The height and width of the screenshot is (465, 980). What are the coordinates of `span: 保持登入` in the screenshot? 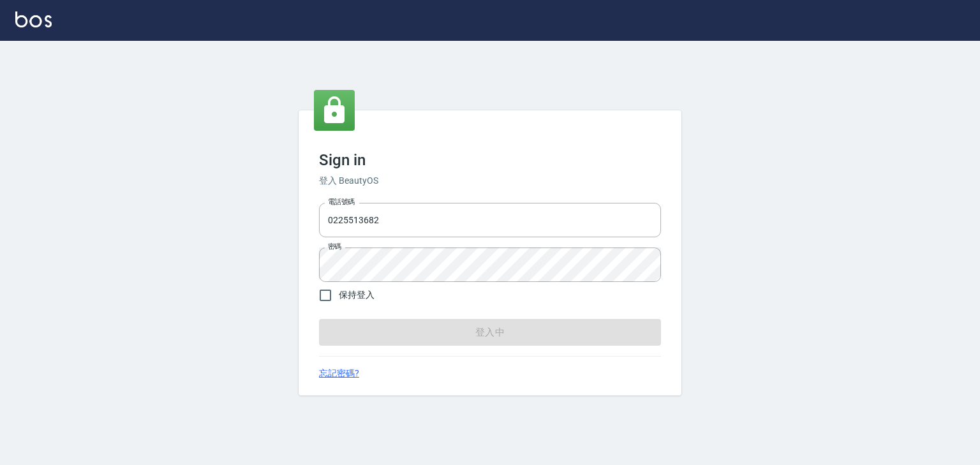 It's located at (357, 295).